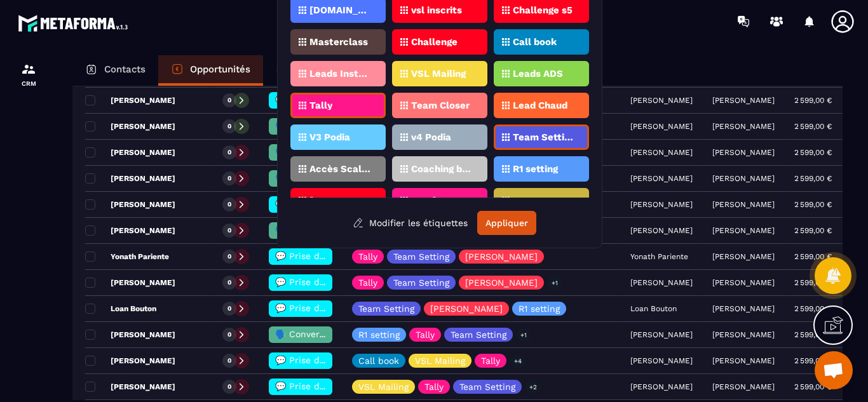  Describe the element at coordinates (543, 201) in the screenshot. I see `p: Reprogrammé` at that location.